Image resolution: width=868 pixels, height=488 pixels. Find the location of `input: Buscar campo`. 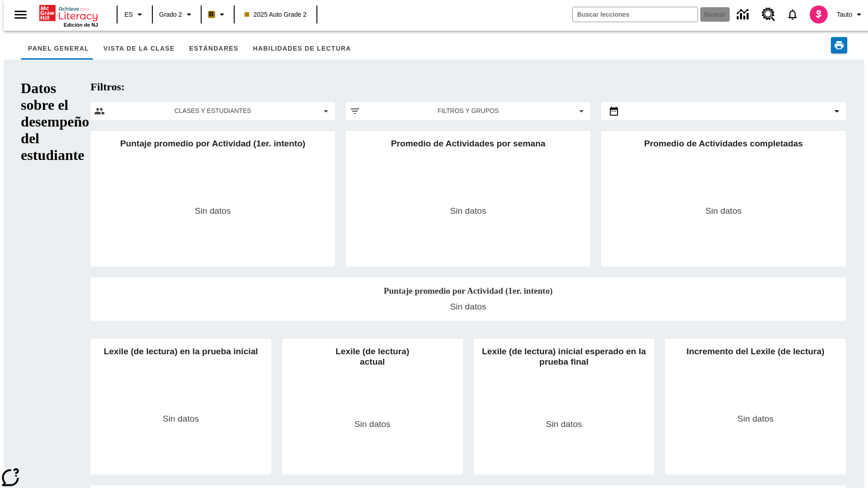

input: Buscar campo is located at coordinates (635, 15).